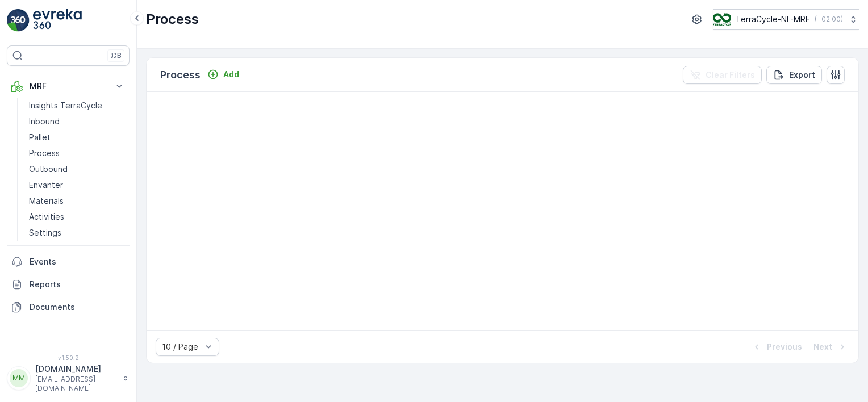 This screenshot has width=868, height=402. Describe the element at coordinates (794, 75) in the screenshot. I see `button: Export` at that location.